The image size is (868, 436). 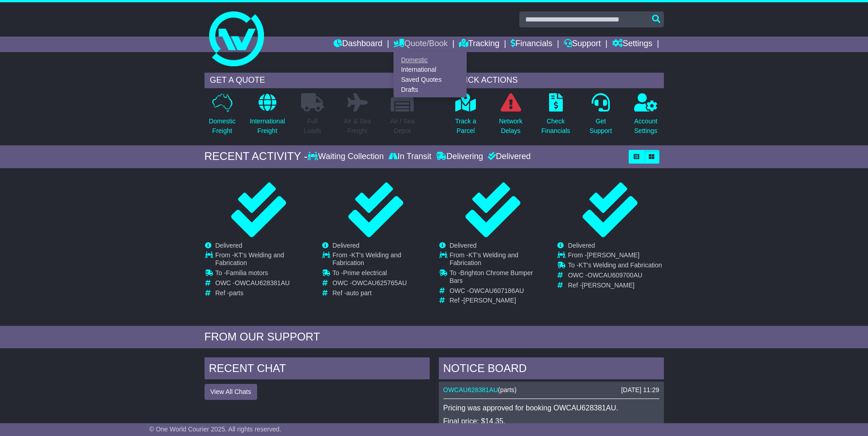 What do you see at coordinates (402, 126) in the screenshot?
I see `p: Air / Sea Depot` at bounding box center [402, 126].